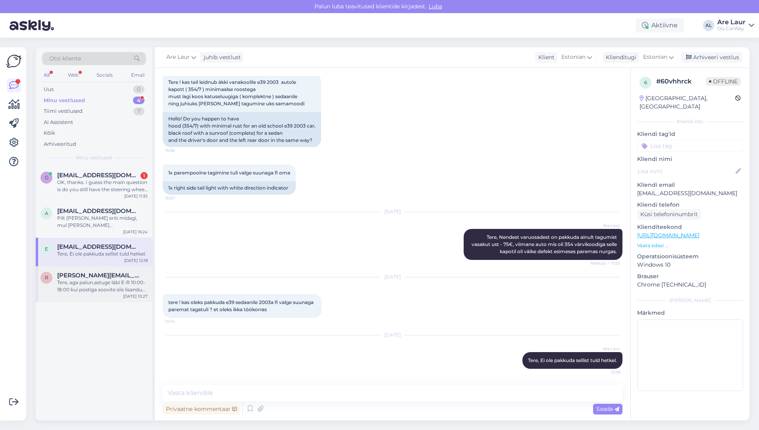 The width and height of the screenshot is (759, 430). Describe the element at coordinates (690, 256) in the screenshot. I see `p: Operatsioonisüsteem` at that location.